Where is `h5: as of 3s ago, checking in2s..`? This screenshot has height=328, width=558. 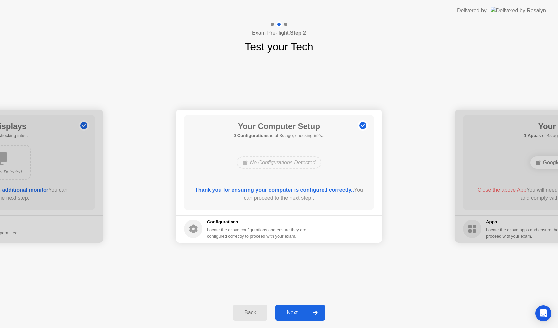
h5: as of 3s ago, checking in2s.. is located at coordinates (279, 135).